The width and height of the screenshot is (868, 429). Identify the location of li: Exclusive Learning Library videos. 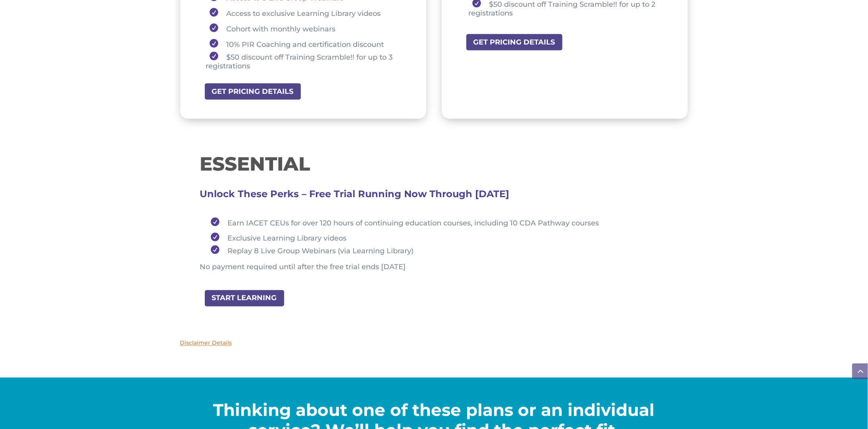
(438, 237).